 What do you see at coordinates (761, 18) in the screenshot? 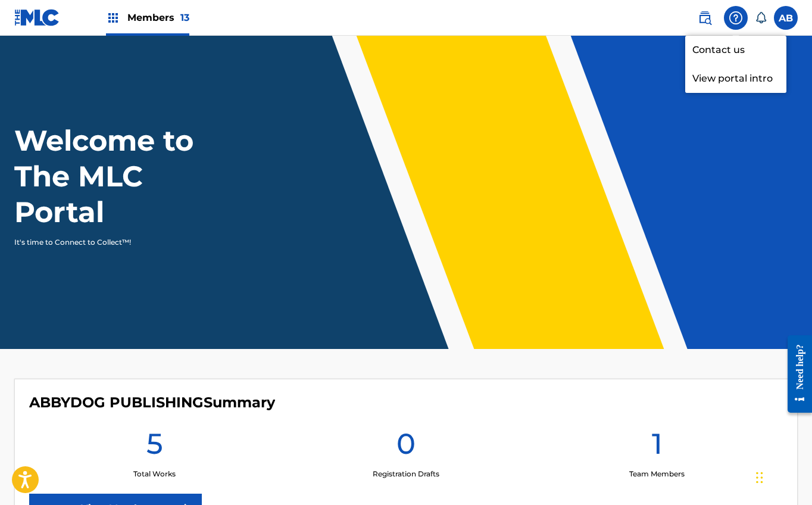
I see `div: Notifications` at bounding box center [761, 18].